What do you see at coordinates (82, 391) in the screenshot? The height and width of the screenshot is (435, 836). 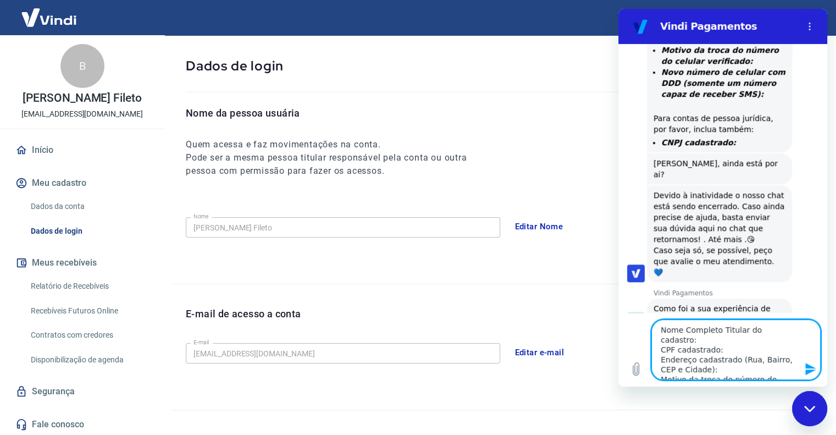 I see `a: Segurança` at bounding box center [82, 391].